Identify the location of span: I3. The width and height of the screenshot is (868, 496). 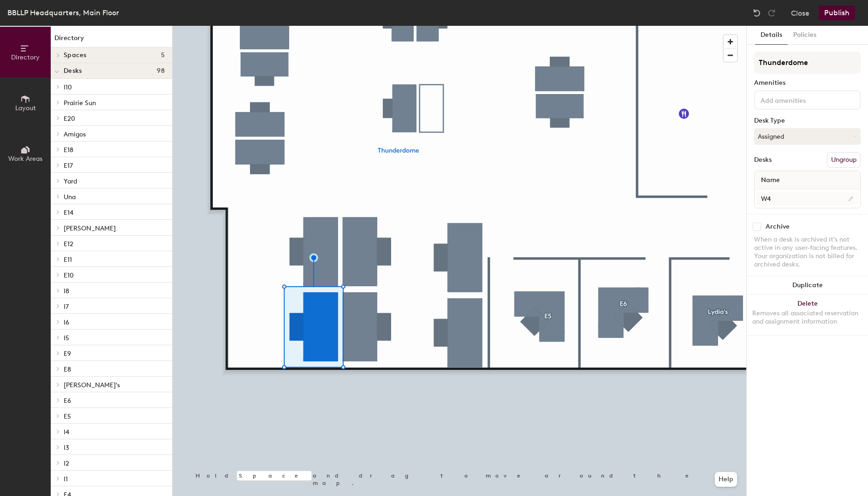
(66, 448).